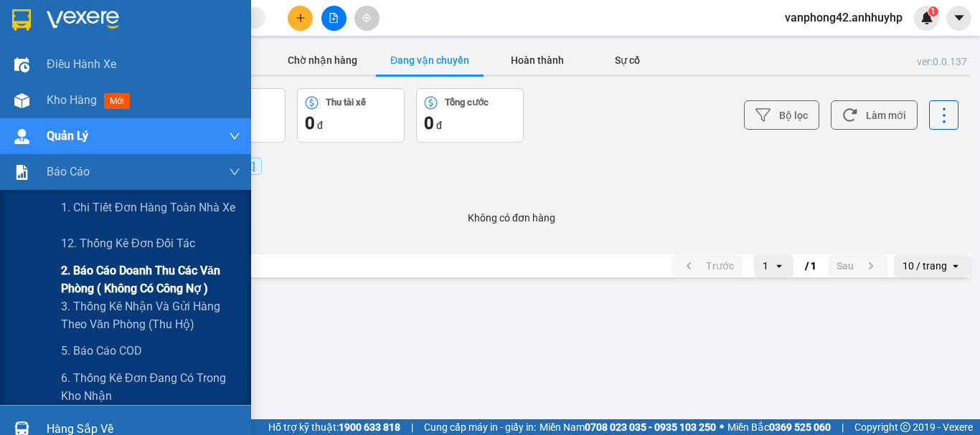  I want to click on span: 5. Báo cáo COD, so click(101, 351).